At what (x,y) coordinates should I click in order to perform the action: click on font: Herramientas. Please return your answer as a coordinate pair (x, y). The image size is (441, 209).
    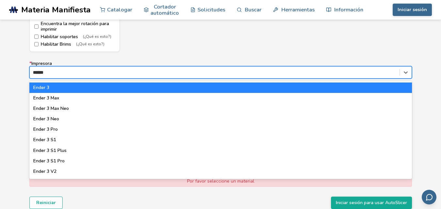
    Looking at the image, I should click on (298, 9).